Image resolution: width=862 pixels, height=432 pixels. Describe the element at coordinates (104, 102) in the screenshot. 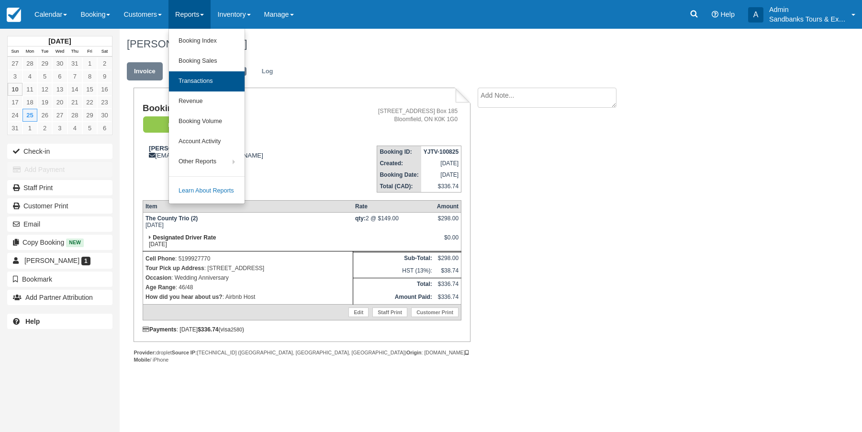

I see `a: 23` at that location.